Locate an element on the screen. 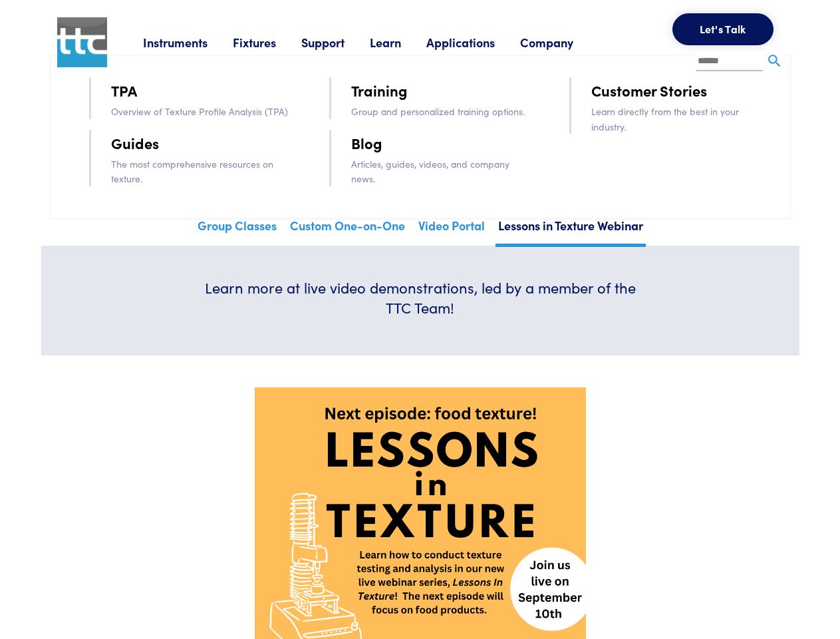  a: Training is located at coordinates (379, 90).